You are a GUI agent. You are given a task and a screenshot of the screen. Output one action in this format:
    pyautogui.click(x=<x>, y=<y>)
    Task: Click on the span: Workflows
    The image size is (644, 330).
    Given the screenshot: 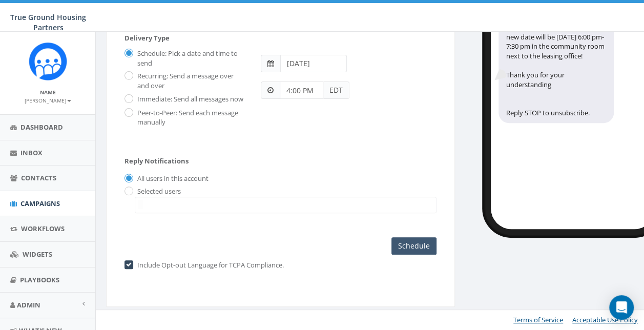 What is the action you would take?
    pyautogui.click(x=42, y=229)
    